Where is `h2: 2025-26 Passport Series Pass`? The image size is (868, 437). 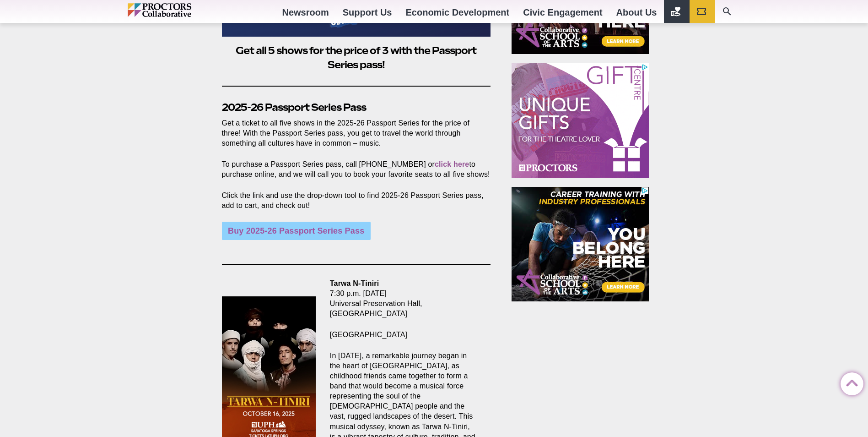
h2: 2025-26 Passport Series Pass is located at coordinates (356, 107).